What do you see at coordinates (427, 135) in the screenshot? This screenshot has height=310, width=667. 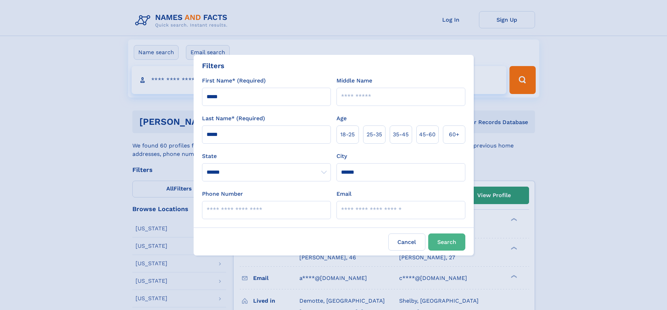 I see `span: 45‑60` at bounding box center [427, 135].